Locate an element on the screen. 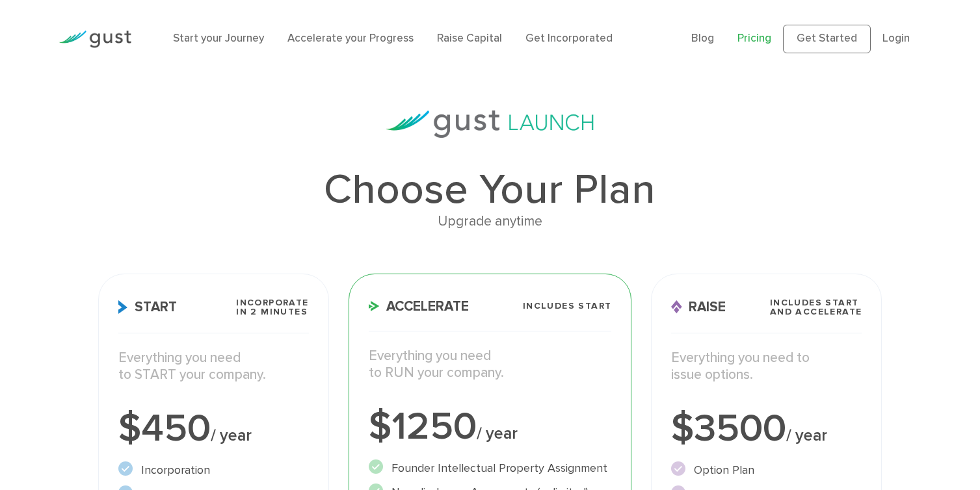 The width and height of the screenshot is (980, 490). img: gust-launch-logos.svg is located at coordinates (490, 124).